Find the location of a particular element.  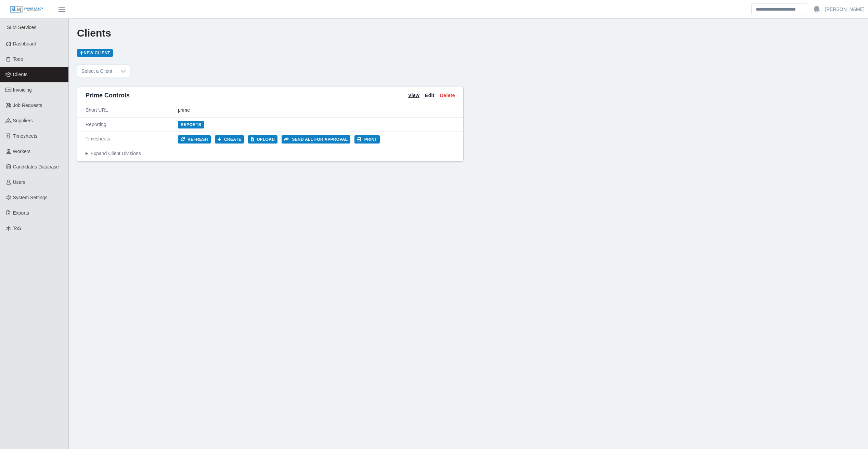

span: Workers is located at coordinates (22, 152).